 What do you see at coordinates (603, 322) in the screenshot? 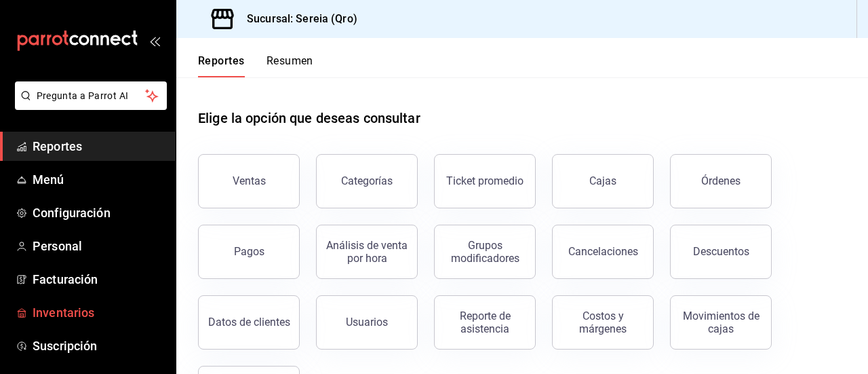
I see `button: Costos y márgenes` at bounding box center [603, 322].